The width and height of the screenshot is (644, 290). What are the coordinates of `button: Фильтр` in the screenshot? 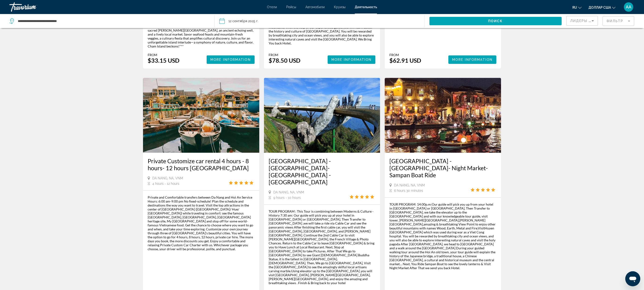 It's located at (618, 21).